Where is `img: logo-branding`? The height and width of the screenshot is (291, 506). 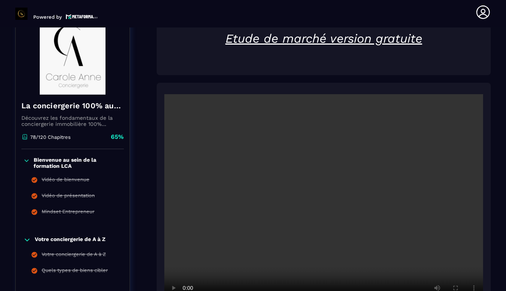 img: logo-branding is located at coordinates (21, 14).